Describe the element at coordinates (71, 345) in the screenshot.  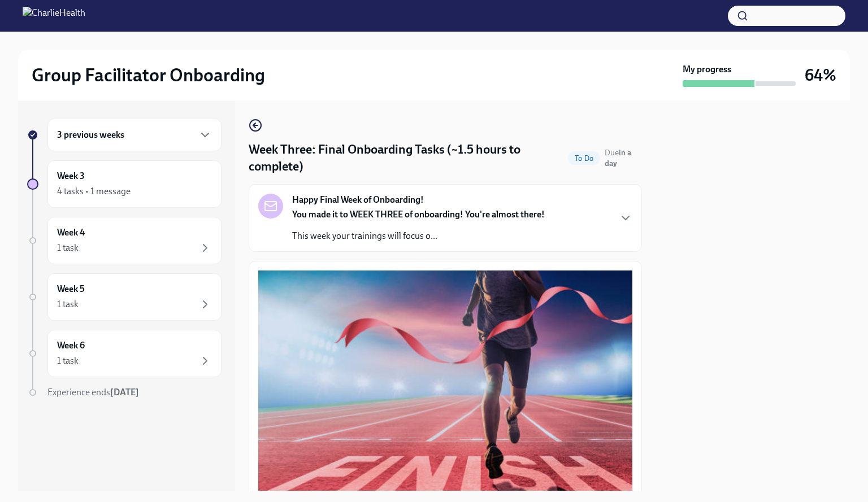
I see `h6: Week 6` at that location.